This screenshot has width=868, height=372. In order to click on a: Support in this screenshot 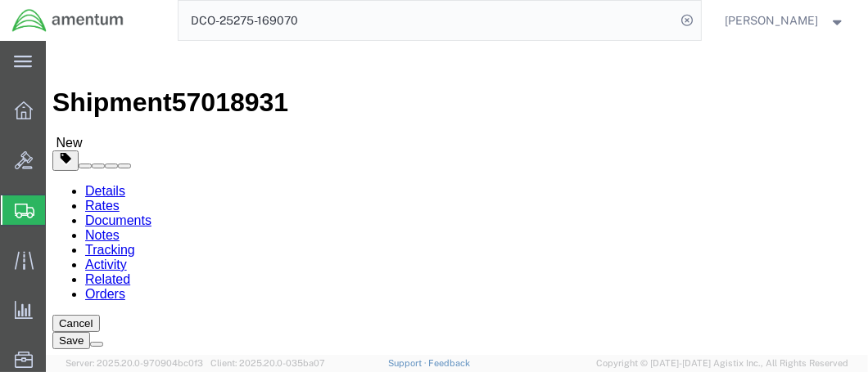, I will do `click(409, 363)`.